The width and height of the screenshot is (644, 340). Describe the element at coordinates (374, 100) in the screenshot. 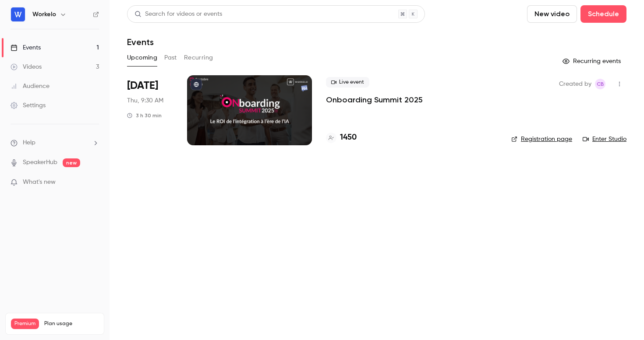

I see `a: Onboarding Summit 2025` at that location.